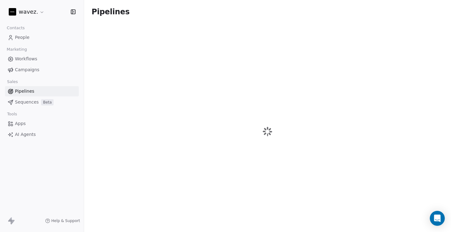  I want to click on span: AI Agents, so click(25, 134).